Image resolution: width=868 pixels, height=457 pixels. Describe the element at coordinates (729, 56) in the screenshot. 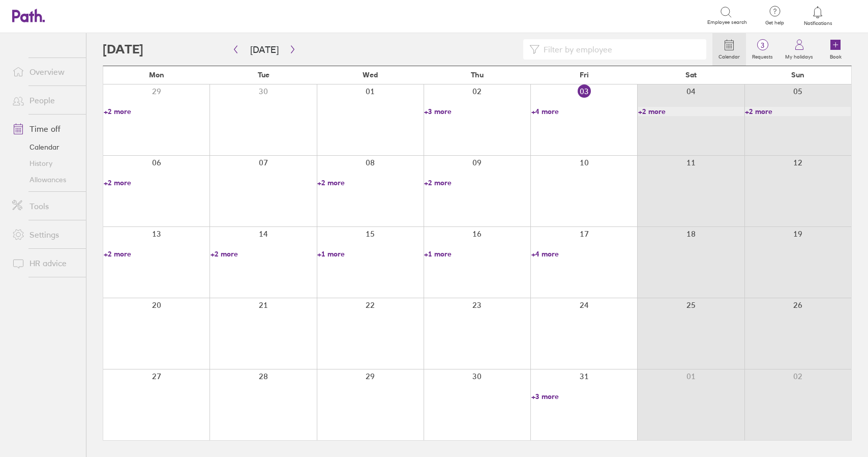

I see `label: Calendar` at that location.